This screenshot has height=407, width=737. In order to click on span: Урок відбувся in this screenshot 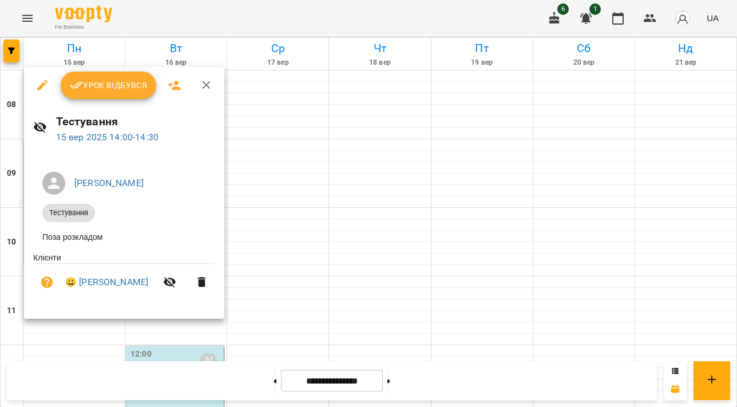, I will do `click(109, 85)`.